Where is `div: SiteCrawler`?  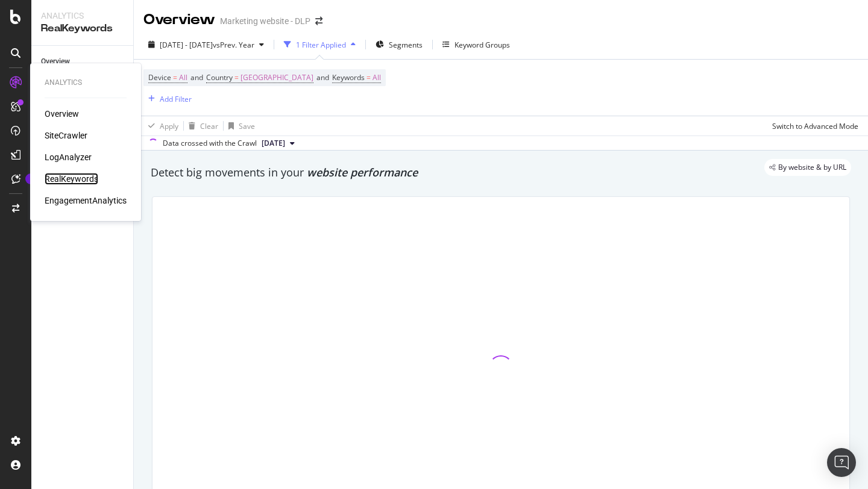 div: SiteCrawler is located at coordinates (66, 136).